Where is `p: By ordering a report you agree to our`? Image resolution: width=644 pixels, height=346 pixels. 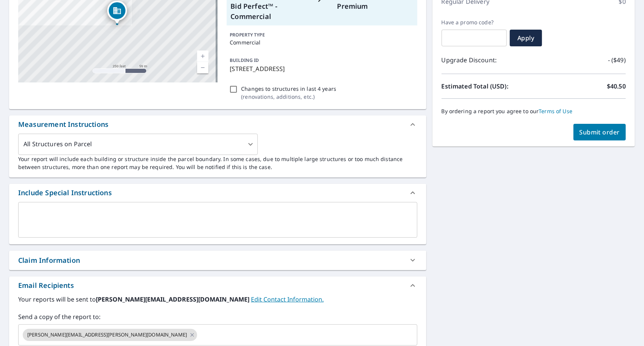
p: By ordering a report you agree to our is located at coordinates (534, 111).